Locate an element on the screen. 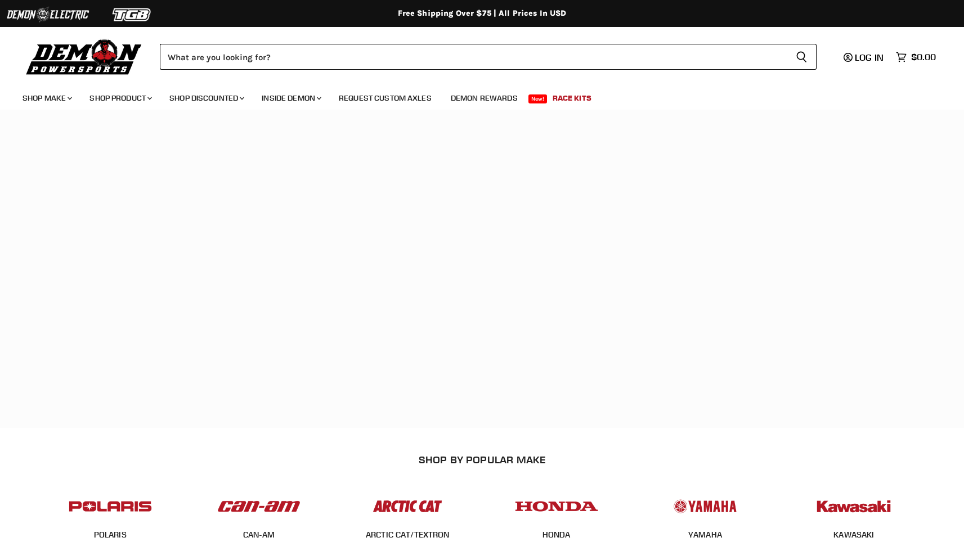  a: Race Kits is located at coordinates (571, 98).